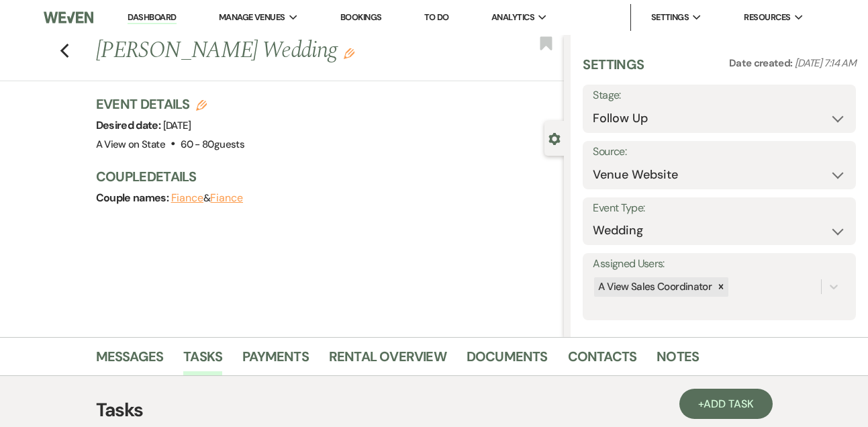 The width and height of the screenshot is (868, 427). What do you see at coordinates (719, 96) in the screenshot?
I see `label: Stage:` at bounding box center [719, 96].